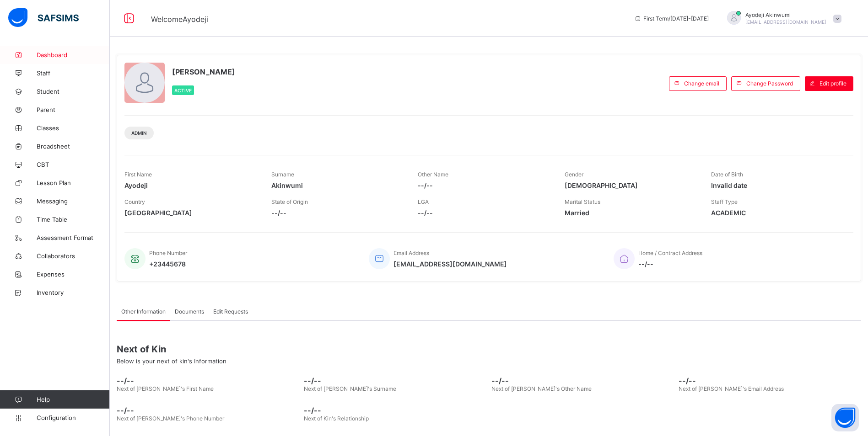 The image size is (868, 436). Describe the element at coordinates (73, 146) in the screenshot. I see `span: Broadsheet` at that location.